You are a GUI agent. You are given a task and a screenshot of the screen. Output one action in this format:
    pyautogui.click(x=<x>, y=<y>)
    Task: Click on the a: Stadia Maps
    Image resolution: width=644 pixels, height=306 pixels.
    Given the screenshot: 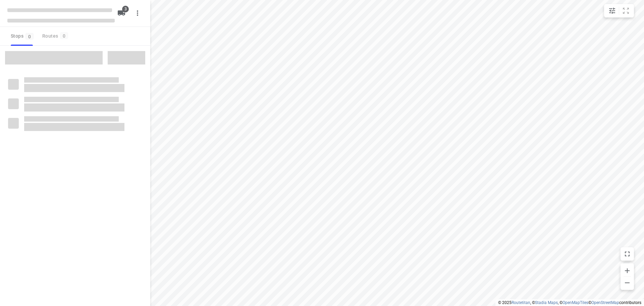 What is the action you would take?
    pyautogui.click(x=547, y=303)
    